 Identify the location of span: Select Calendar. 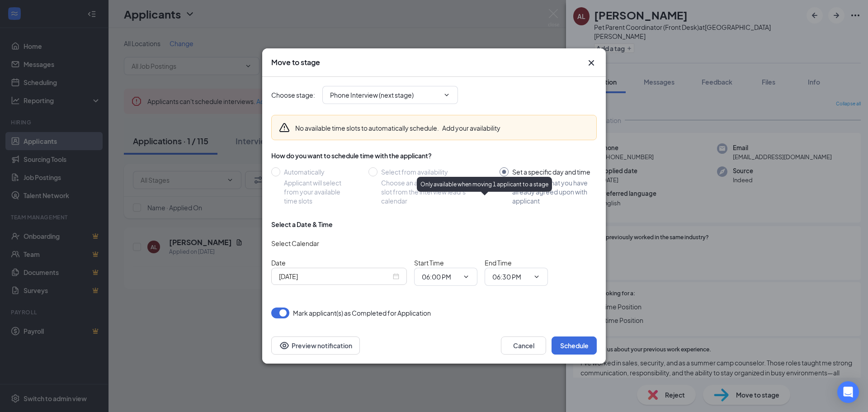
(295, 244).